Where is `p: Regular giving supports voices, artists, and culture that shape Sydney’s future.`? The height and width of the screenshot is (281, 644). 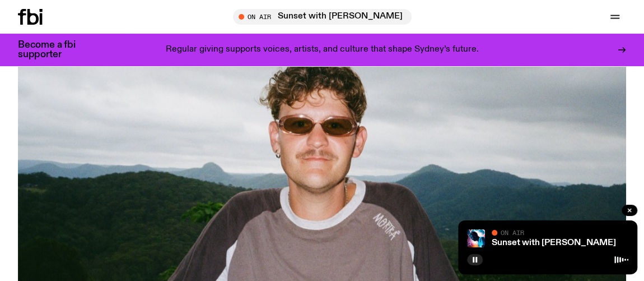
p: Regular giving supports voices, artists, and culture that shape Sydney’s future. is located at coordinates (322, 50).